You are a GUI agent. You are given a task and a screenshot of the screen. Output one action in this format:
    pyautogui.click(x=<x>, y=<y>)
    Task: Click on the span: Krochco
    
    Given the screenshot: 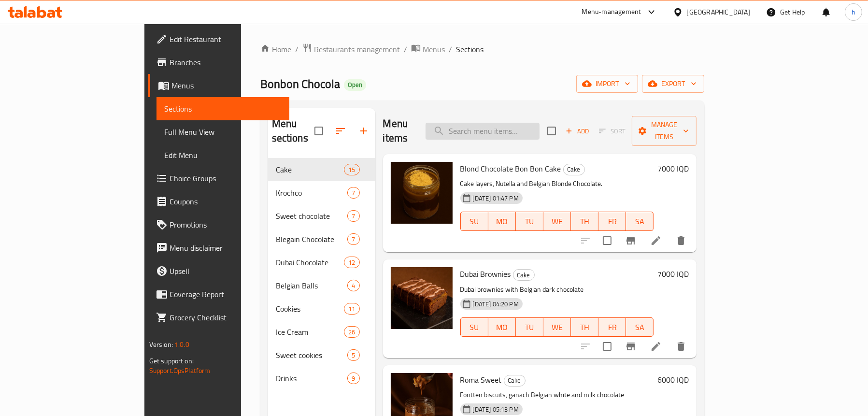 What is the action you would take?
    pyautogui.click(x=312, y=193)
    